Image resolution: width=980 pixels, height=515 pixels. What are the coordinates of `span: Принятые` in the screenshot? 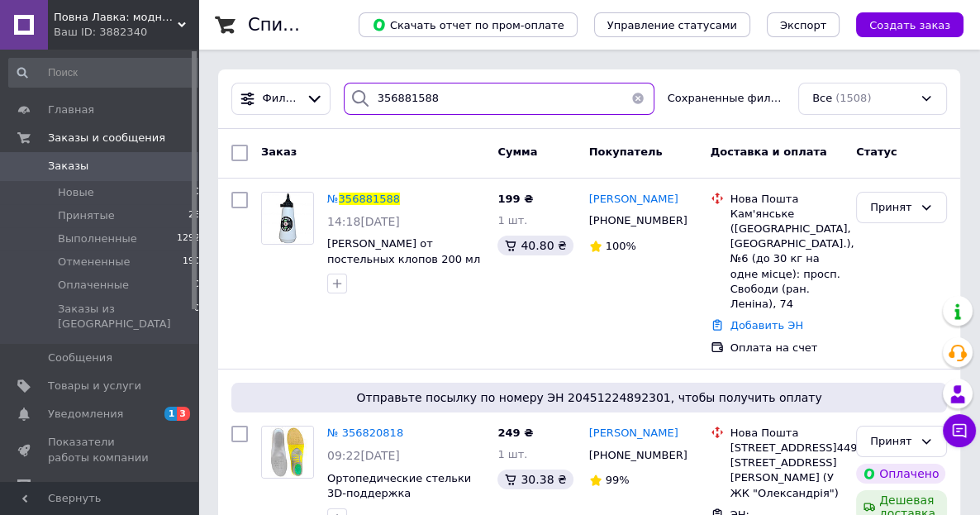 It's located at (86, 216).